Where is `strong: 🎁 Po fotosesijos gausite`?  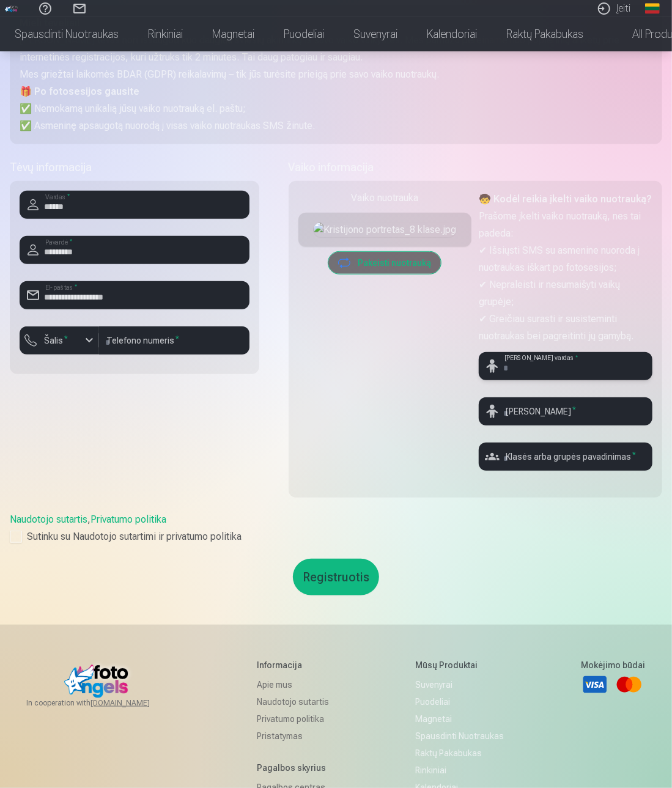
strong: 🎁 Po fotosesijos gausite is located at coordinates (79, 91).